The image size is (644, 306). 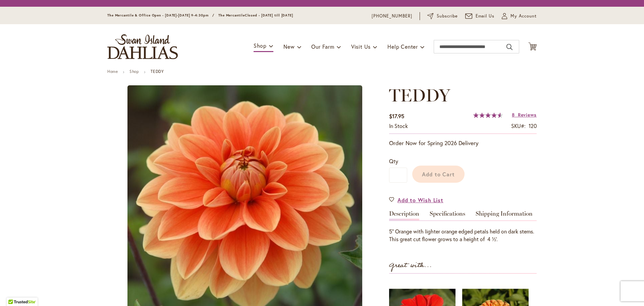 I want to click on strong: Great with..., so click(x=411, y=265).